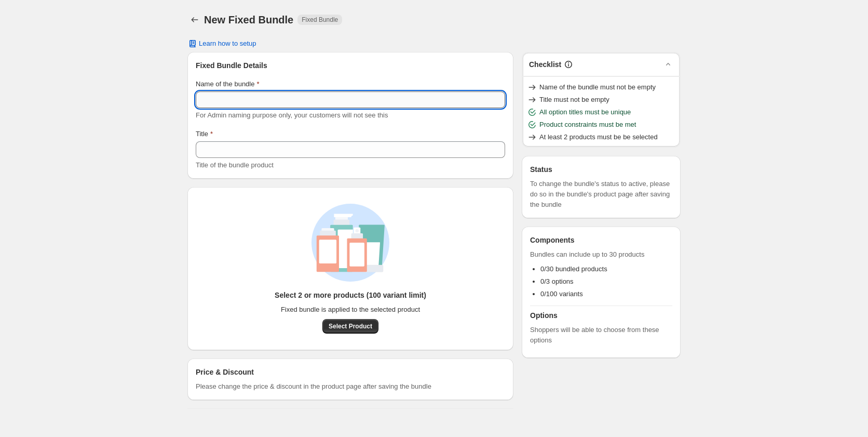 The width and height of the screenshot is (868, 437). I want to click on span: 0/3 options, so click(557, 281).